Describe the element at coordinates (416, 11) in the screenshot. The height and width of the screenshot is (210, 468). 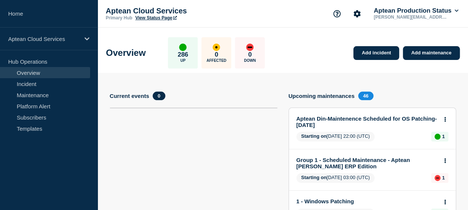
I see `button: Aptean Production Status` at that location.